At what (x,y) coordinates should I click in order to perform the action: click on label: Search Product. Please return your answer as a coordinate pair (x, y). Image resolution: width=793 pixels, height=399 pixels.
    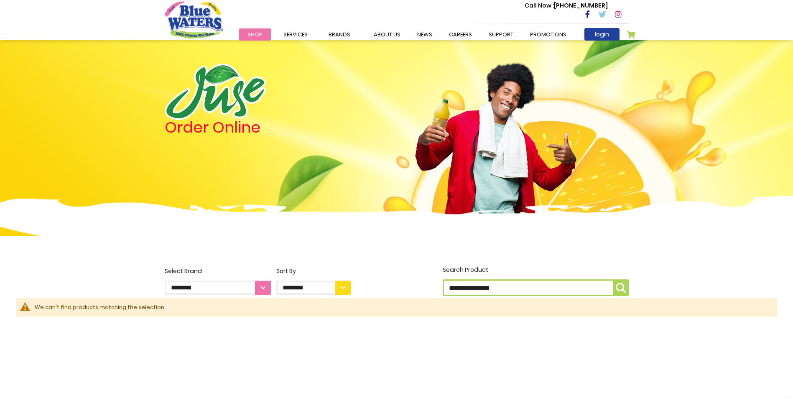
    Looking at the image, I should click on (536, 281).